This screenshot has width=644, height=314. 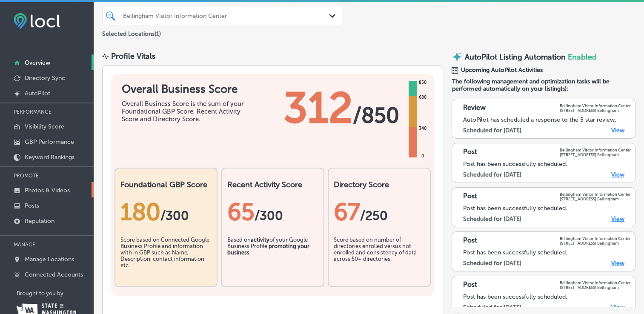 What do you see at coordinates (133, 57) in the screenshot?
I see `div: Profile Vitals` at bounding box center [133, 57].